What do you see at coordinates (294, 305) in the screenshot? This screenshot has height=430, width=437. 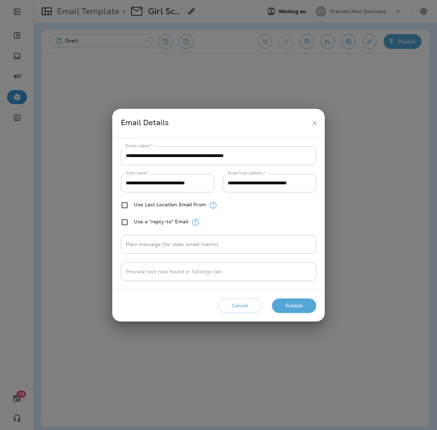 I see `button: Publish` at bounding box center [294, 305].